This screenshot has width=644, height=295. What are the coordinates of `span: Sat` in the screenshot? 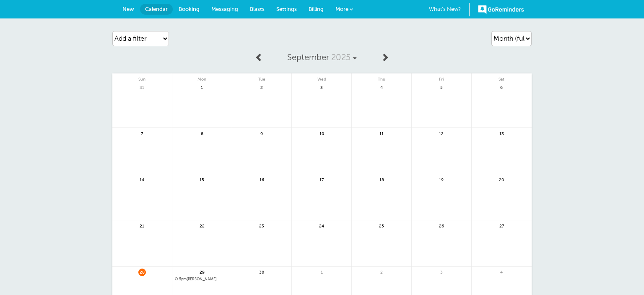 It's located at (501, 78).